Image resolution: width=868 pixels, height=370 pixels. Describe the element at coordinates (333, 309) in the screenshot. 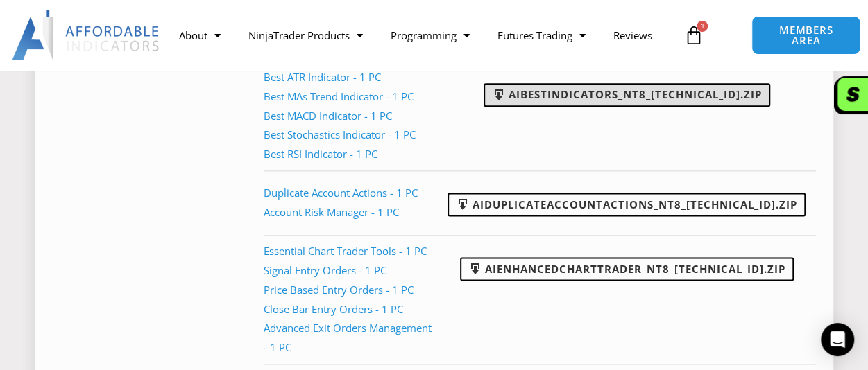

I see `a: Close Bar Entry Orders - 1 PC` at that location.